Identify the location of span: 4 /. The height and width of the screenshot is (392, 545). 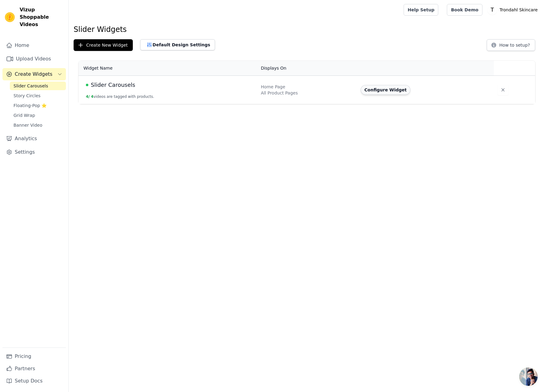
(88, 97).